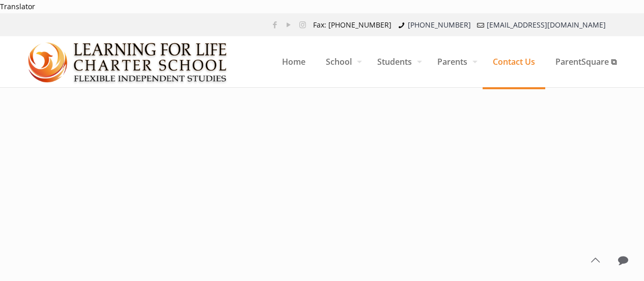 The height and width of the screenshot is (281, 644). What do you see at coordinates (294, 61) in the screenshot?
I see `a: Home` at bounding box center [294, 61].